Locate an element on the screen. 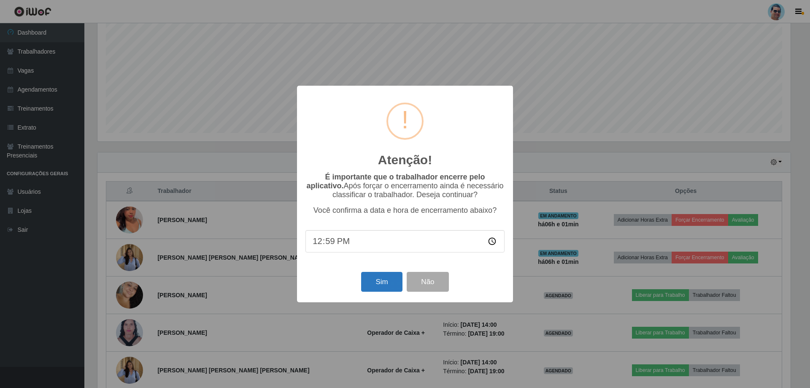  b: É importante que o trabalhador encerre pelo aplicativo. is located at coordinates (395, 181).